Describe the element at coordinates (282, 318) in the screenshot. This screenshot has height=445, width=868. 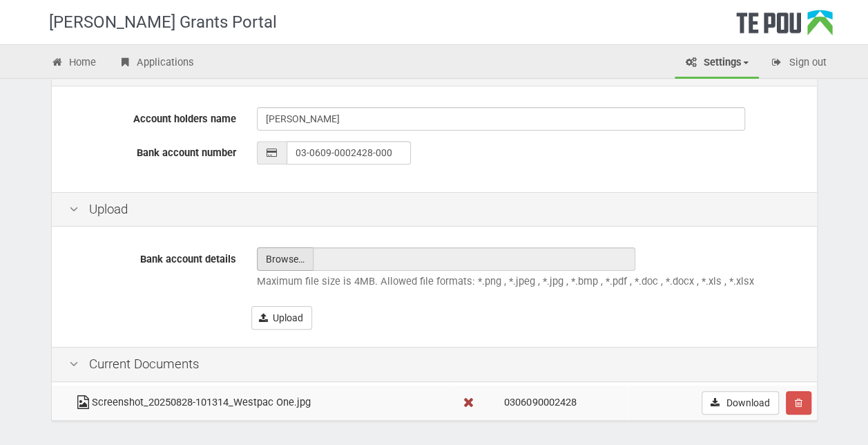
I see `button: Upload` at that location.